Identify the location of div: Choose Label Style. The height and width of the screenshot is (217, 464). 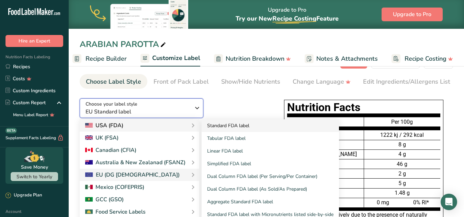
(113, 82).